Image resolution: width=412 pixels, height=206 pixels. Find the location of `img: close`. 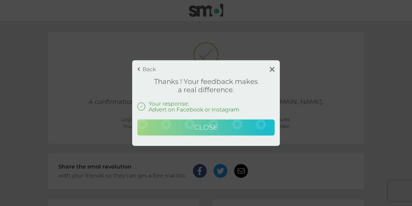

img: close is located at coordinates (272, 69).